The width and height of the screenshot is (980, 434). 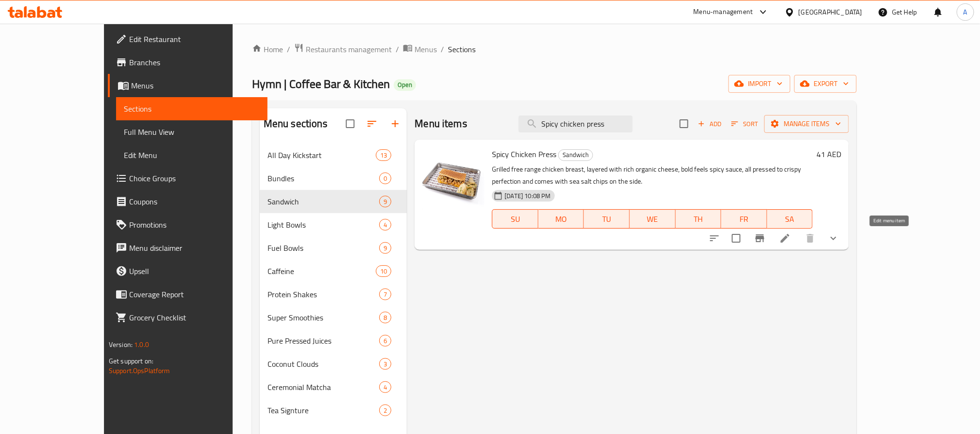 I want to click on div: Coconut Clouds, so click(x=323, y=365).